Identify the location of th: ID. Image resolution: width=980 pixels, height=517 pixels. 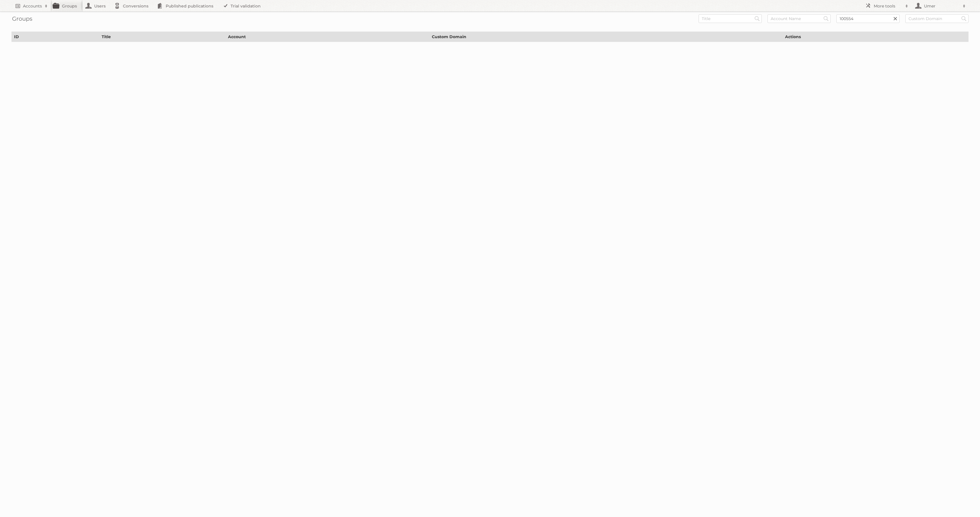
(55, 37).